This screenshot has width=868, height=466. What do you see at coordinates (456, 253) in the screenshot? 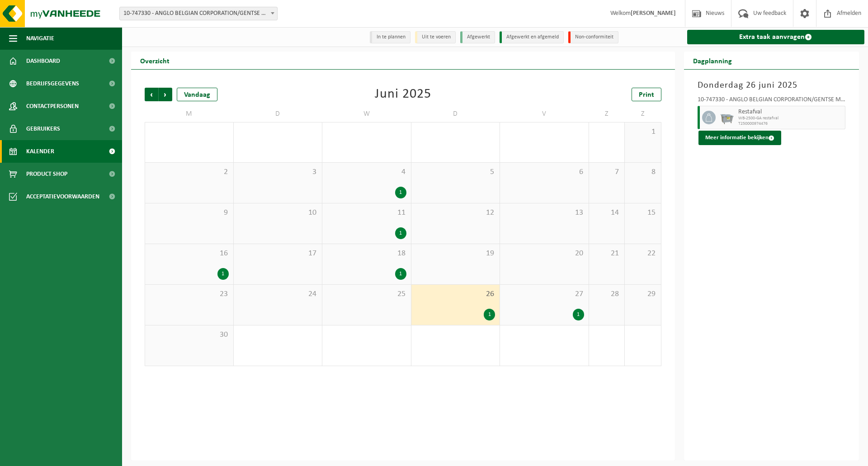
I see `span: 19` at bounding box center [456, 253].